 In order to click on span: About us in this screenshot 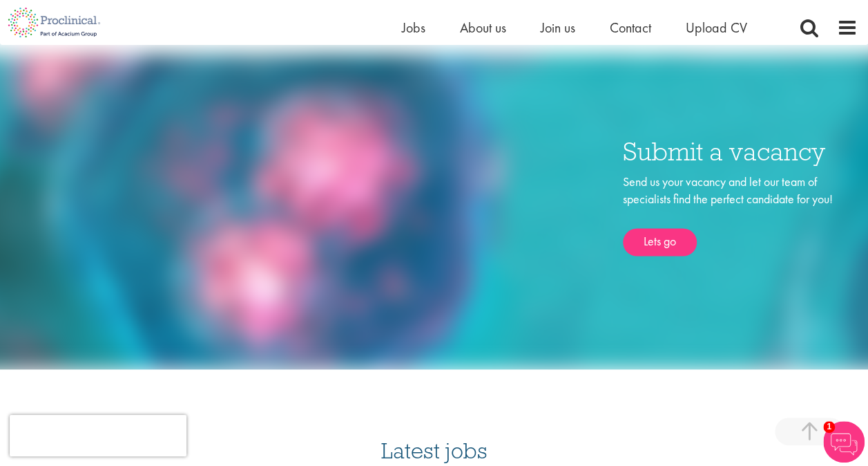, I will do `click(483, 27)`.